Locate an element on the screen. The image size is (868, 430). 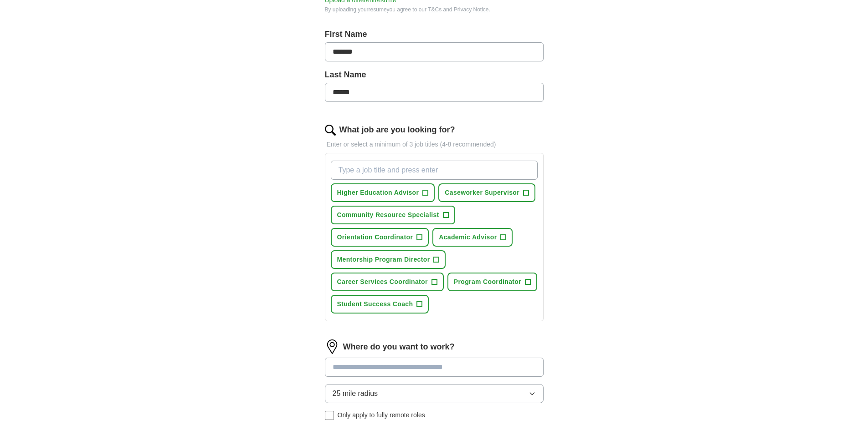
span: Mentorship Program Director is located at coordinates (383, 259).